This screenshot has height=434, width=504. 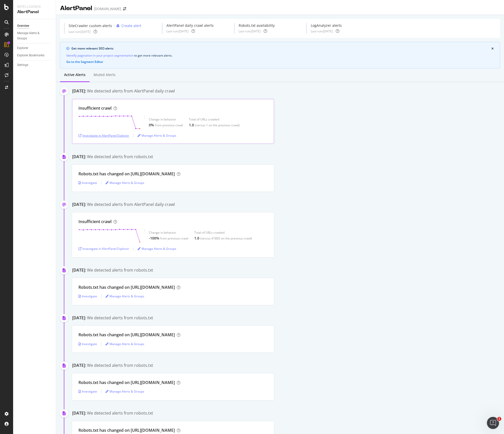 I want to click on div: arrow-right-arrow-left, so click(x=124, y=9).